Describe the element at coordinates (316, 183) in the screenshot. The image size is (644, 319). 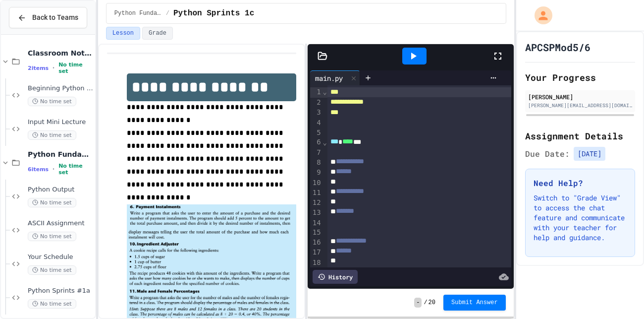
I see `div: 10` at that location.